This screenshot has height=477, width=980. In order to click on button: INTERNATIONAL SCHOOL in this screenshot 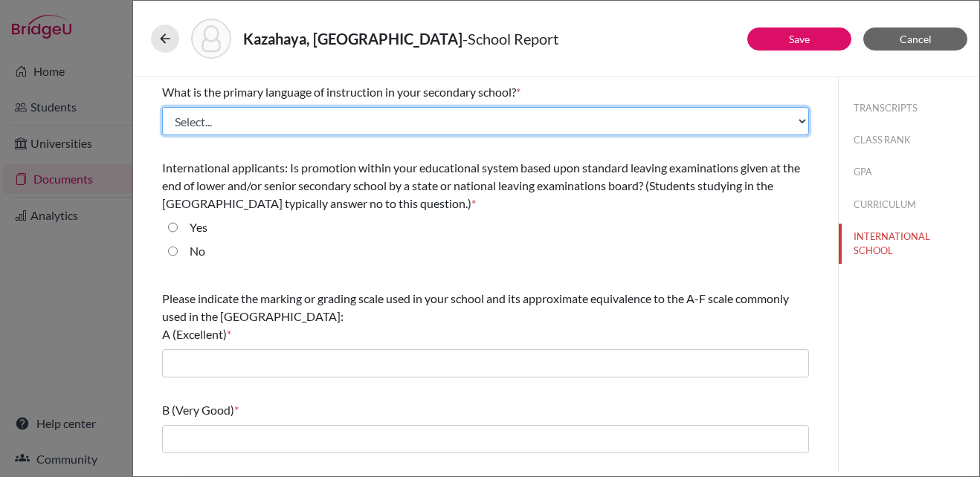, I will do `click(908, 244)`.